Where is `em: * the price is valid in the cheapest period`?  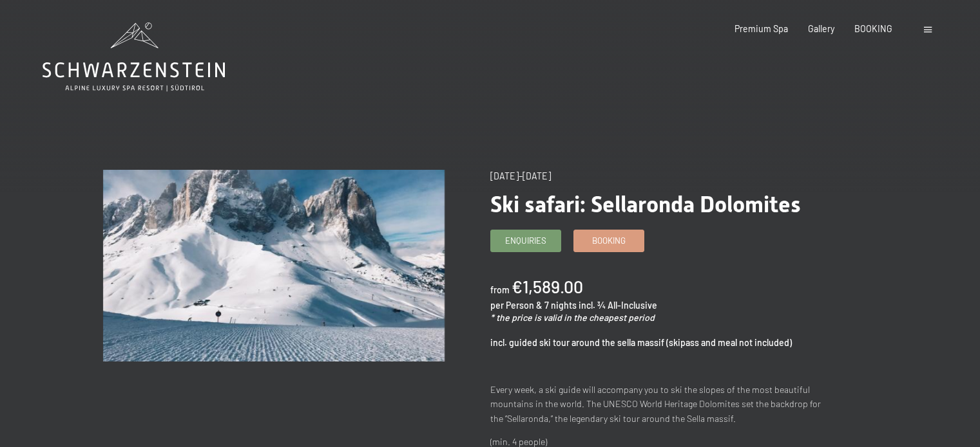 em: * the price is valid in the cheapest period is located at coordinates (572, 318).